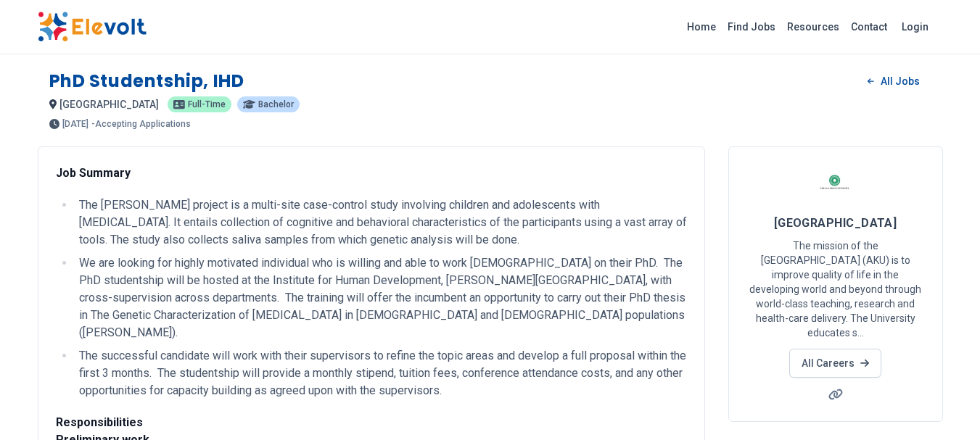  Describe the element at coordinates (381, 374) in the screenshot. I see `li: The successful candidate will work with their supervisors to refine the topic areas and develop a...` at that location.